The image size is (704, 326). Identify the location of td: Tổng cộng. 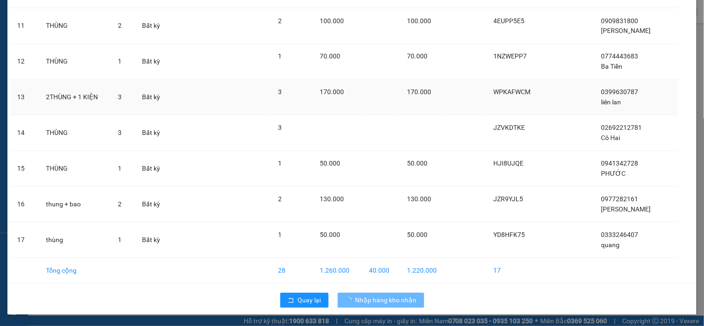
(74, 271).